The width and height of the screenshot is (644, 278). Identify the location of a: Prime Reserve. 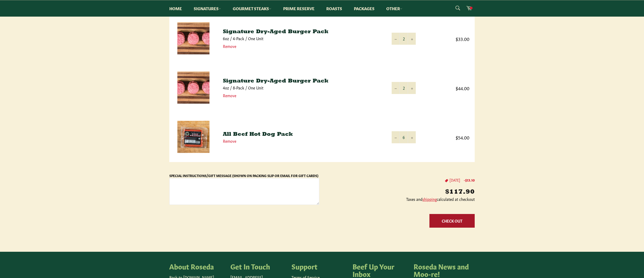
(299, 9).